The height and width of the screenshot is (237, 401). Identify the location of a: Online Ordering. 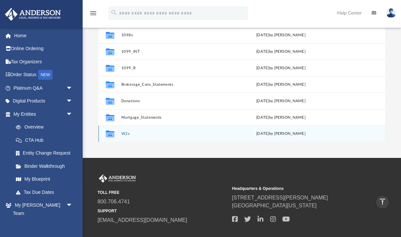
(44, 49).